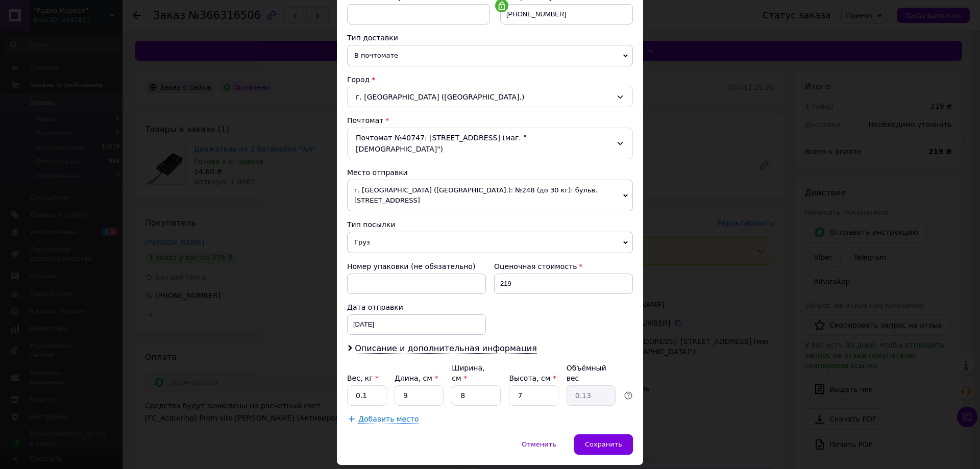 The width and height of the screenshot is (980, 469). What do you see at coordinates (490, 79) in the screenshot?
I see `div: Город` at bounding box center [490, 79].